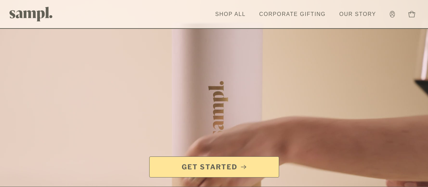 This screenshot has height=187, width=428. I want to click on a: Get Started, so click(214, 167).